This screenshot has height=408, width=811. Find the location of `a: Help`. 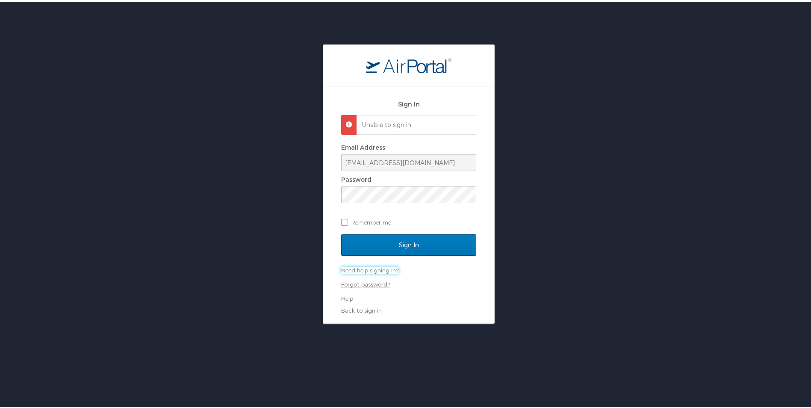

a: Help is located at coordinates (347, 297).